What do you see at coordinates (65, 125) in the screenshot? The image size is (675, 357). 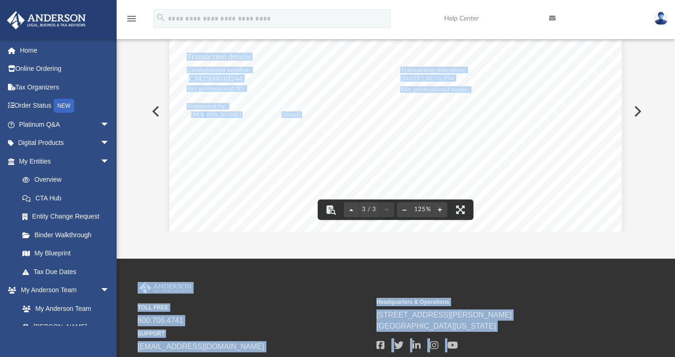 I see `a: Platinum Q&Aarrow_drop_down` at bounding box center [65, 125].